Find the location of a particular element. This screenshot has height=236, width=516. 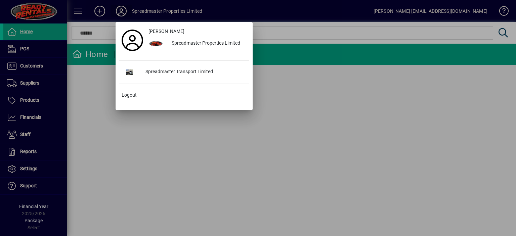

a: Profile is located at coordinates (132, 40).